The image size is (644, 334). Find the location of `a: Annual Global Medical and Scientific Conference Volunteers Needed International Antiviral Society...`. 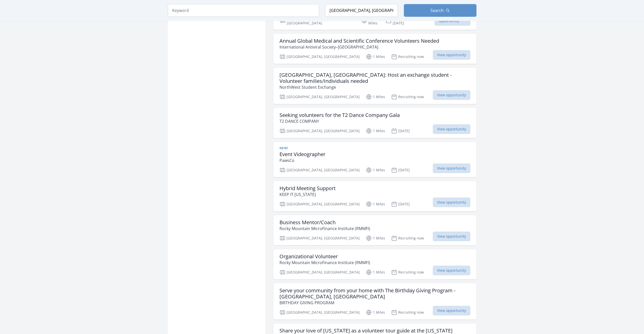

a: Annual Global Medical and Scientific Conference Volunteers Needed International Antiviral Society... is located at coordinates (375, 49).